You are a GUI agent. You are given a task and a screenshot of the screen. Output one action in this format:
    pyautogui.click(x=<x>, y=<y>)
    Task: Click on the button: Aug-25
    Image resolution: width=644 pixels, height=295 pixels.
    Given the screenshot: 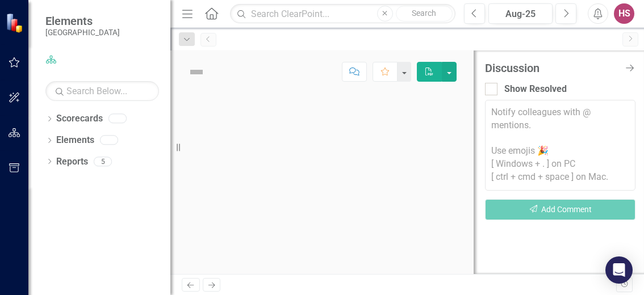 What is the action you would take?
    pyautogui.click(x=520, y=14)
    